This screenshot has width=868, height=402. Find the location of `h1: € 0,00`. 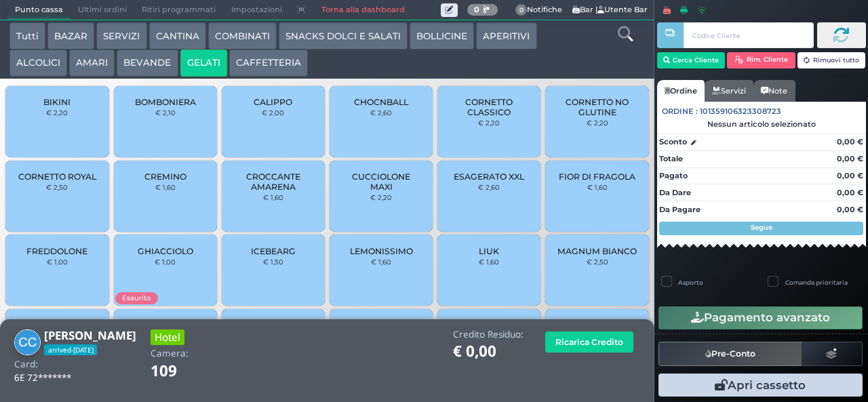

h1: € 0,00 is located at coordinates (488, 351).